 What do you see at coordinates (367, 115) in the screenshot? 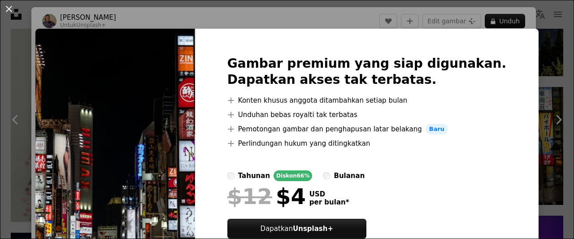
I see `li: Unduhan bebas royalti tak terbatas` at bounding box center [367, 115].